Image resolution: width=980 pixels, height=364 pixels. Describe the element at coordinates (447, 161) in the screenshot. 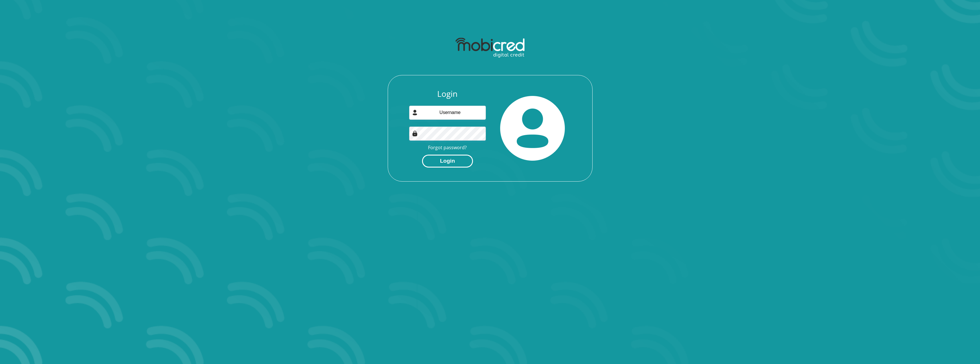

I see `button: Login` at that location.